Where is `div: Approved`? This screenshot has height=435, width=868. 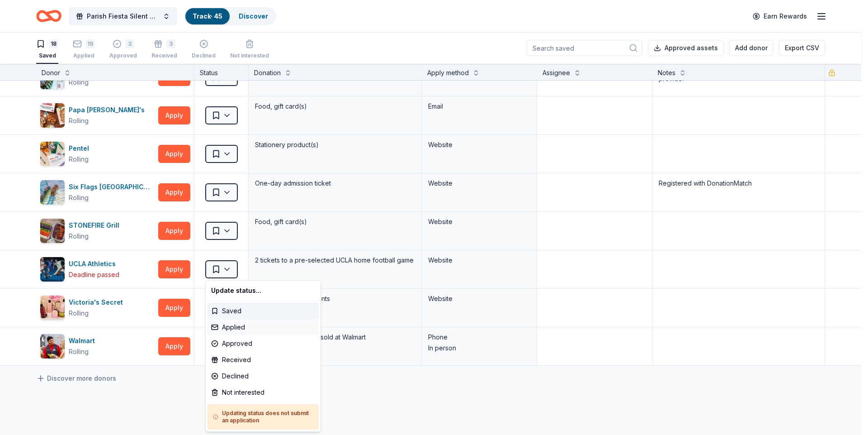
div: Approved is located at coordinates (263, 343).